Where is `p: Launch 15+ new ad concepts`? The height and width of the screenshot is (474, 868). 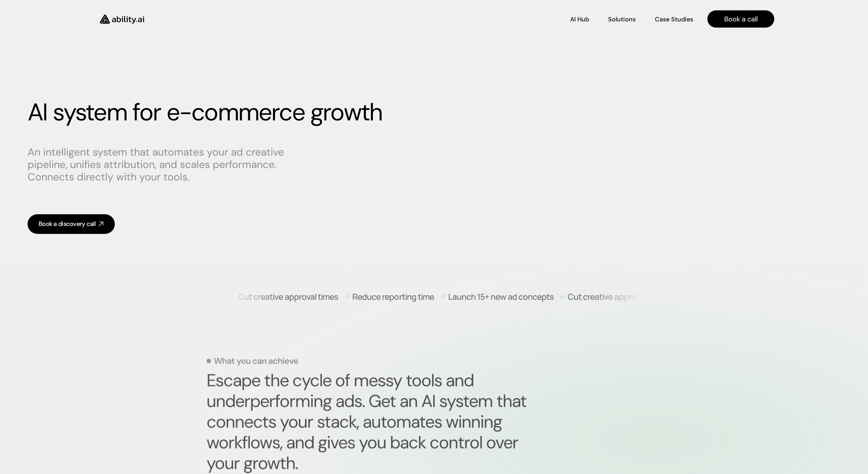 p: Launch 15+ new ad concepts is located at coordinates (501, 296).